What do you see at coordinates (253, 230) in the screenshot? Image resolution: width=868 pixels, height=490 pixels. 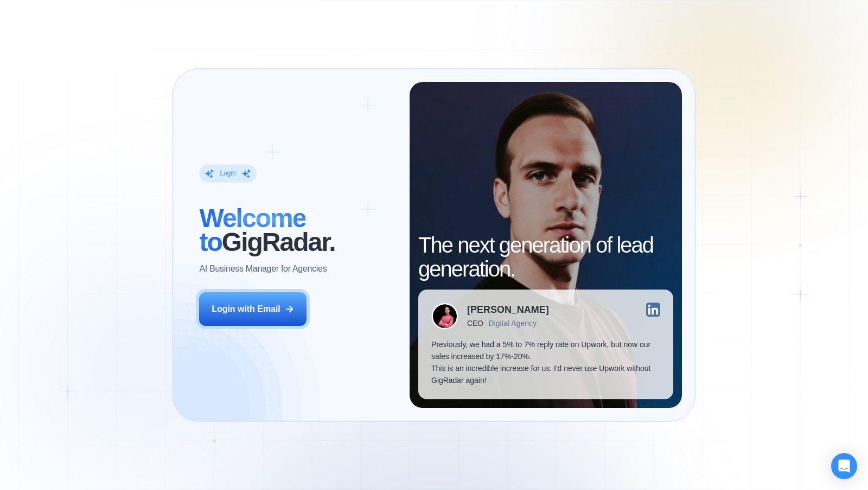 I see `span: Welcome to` at bounding box center [253, 230].